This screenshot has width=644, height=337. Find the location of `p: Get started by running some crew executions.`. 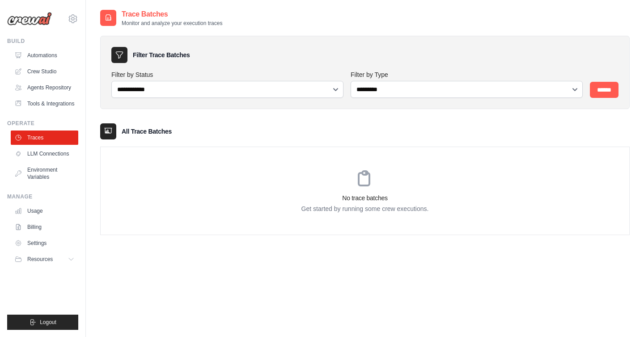

p: Get started by running some crew executions. is located at coordinates (365, 209).